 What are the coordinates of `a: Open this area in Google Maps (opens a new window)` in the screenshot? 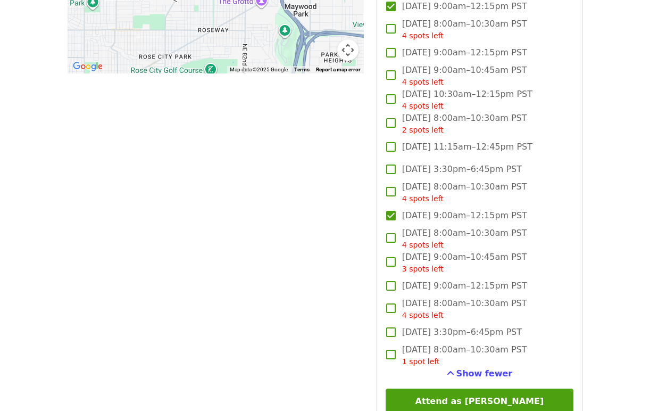 It's located at (88, 67).